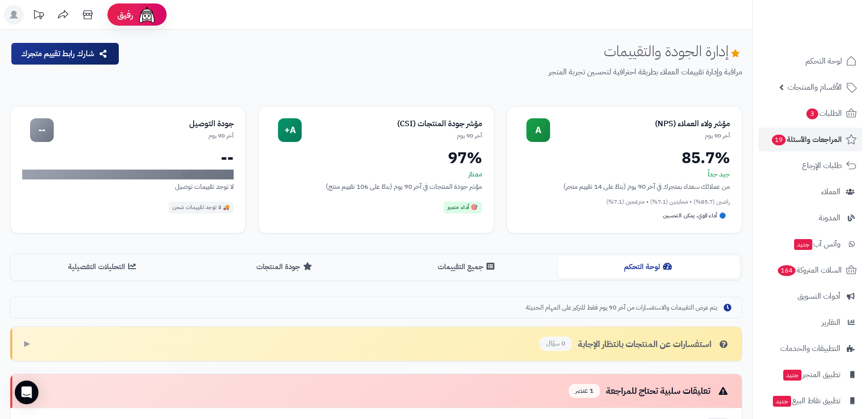  Describe the element at coordinates (811, 375) in the screenshot. I see `a: تطبيق المتجرجديد` at that location.